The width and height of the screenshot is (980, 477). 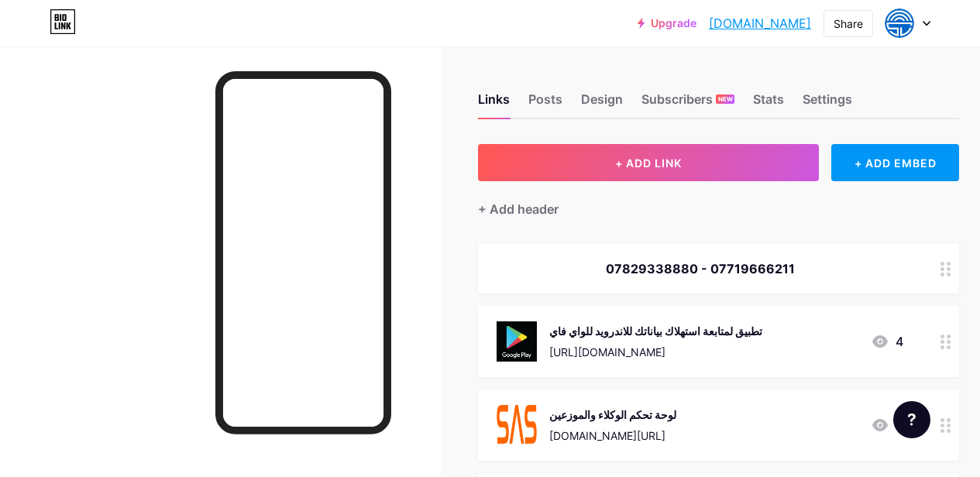 I want to click on div: Design, so click(x=602, y=104).